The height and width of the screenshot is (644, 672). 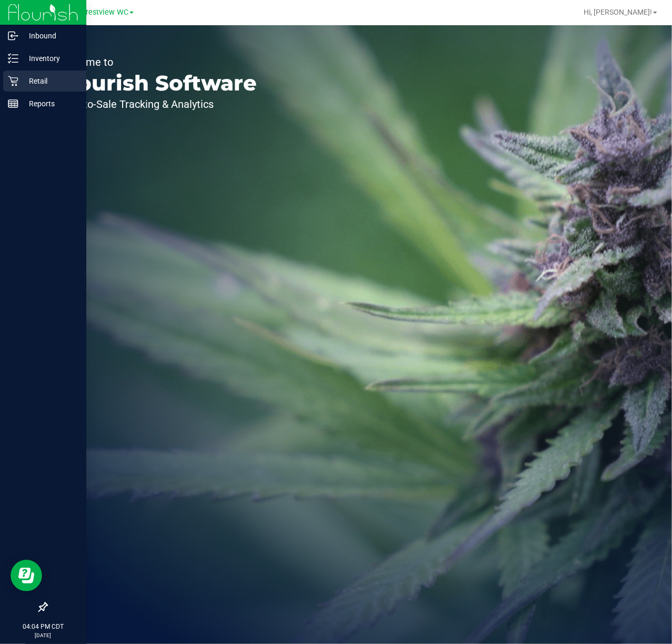 What do you see at coordinates (157, 104) in the screenshot?
I see `p: Seed-to-Sale Tracking & Analytics` at bounding box center [157, 104].